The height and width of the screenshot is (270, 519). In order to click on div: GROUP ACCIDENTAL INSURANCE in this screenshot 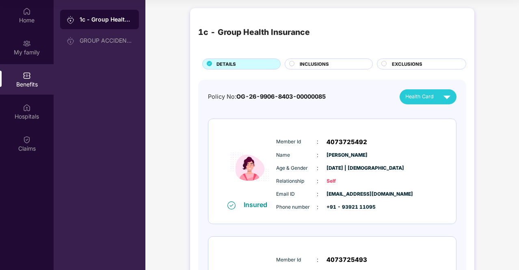, I will do `click(106, 41)`.